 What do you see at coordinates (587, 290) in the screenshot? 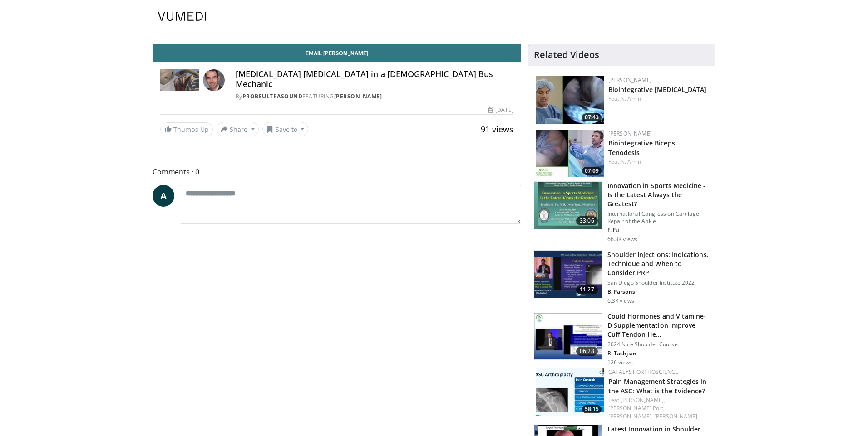
I see `span: 11:27` at bounding box center [587, 290].